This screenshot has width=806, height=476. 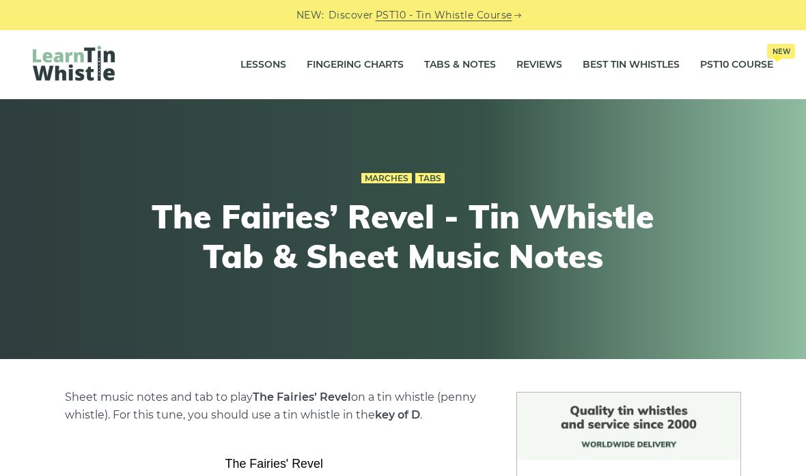 I want to click on a: PST10 CourseNew, so click(x=737, y=65).